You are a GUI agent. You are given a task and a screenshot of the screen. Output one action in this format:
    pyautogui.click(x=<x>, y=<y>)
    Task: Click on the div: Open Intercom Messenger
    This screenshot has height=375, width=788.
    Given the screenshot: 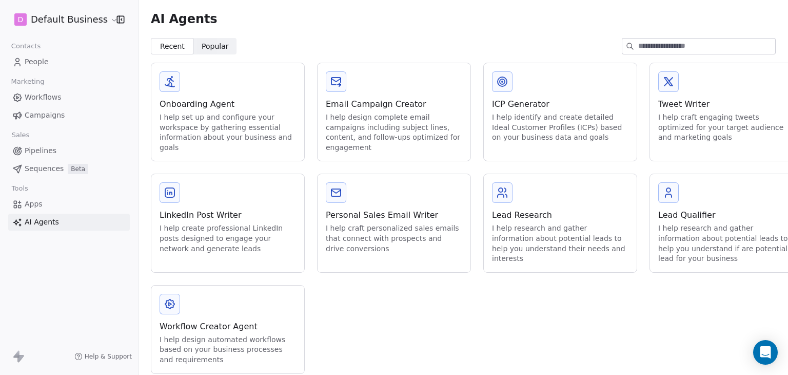 What is the action you would take?
    pyautogui.click(x=766, y=352)
    